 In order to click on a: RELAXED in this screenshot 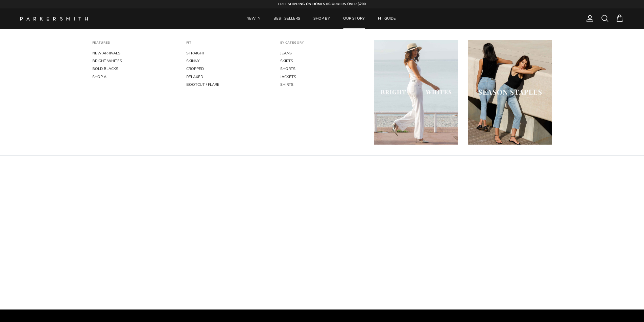, I will do `click(228, 77)`.